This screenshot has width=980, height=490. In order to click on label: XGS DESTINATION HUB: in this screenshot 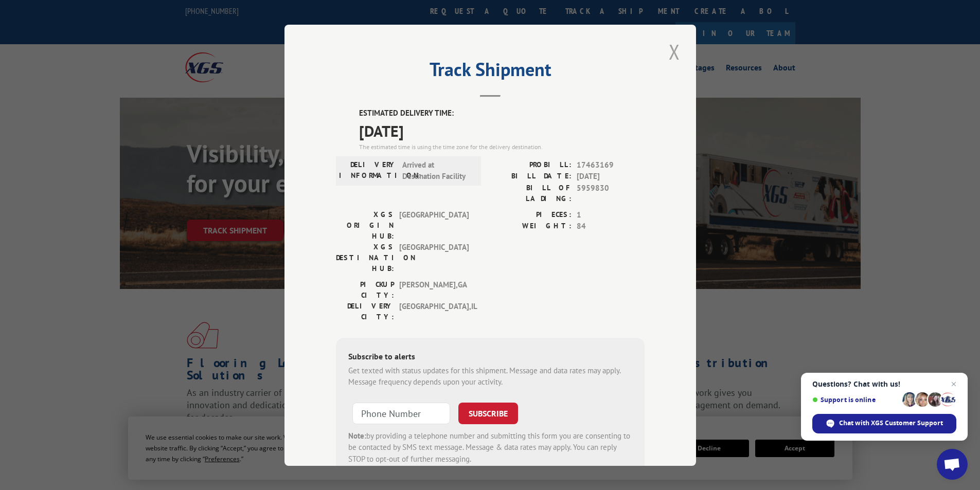, I will do `click(364, 257)`.